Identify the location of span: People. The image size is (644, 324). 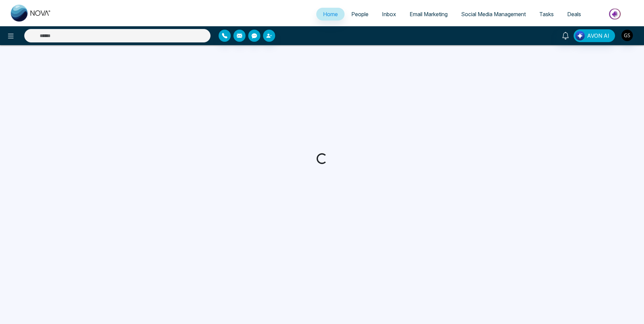
(360, 14).